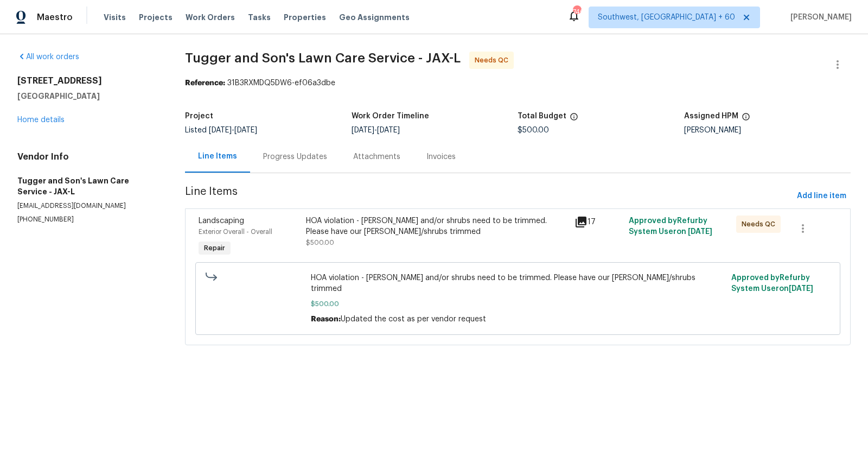 This screenshot has height=469, width=868. What do you see at coordinates (48, 57) in the screenshot?
I see `a: All work orders` at bounding box center [48, 57].